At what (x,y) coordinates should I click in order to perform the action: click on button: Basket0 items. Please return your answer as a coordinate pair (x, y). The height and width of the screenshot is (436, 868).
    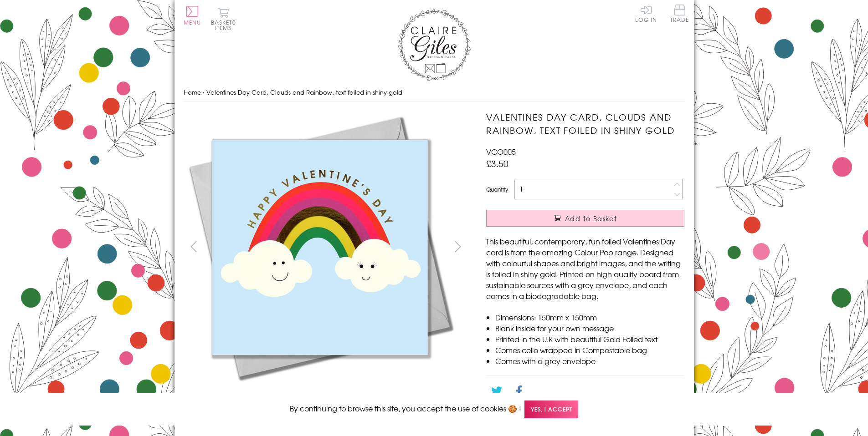
    Looking at the image, I should click on (223, 18).